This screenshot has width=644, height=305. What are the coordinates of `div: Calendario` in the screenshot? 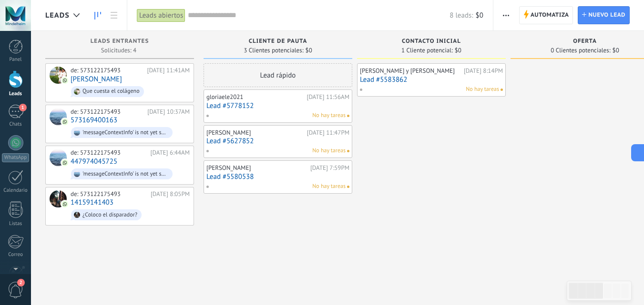 It's located at (16, 191).